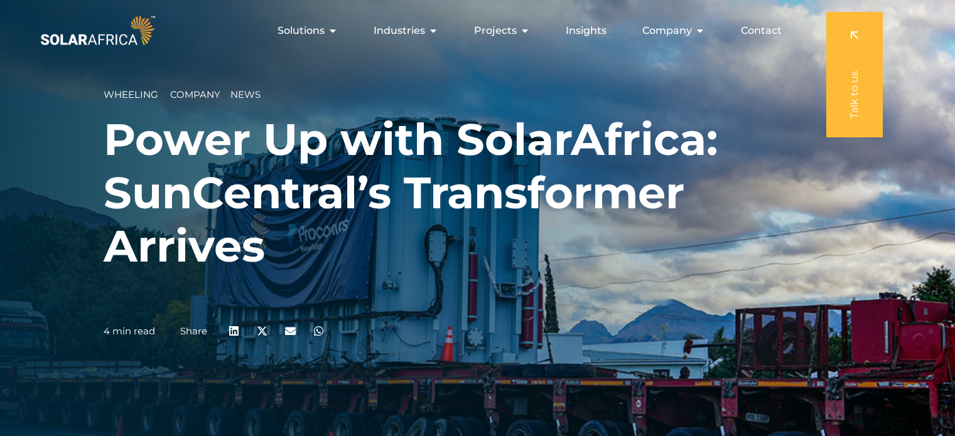 The height and width of the screenshot is (436, 955). Describe the element at coordinates (193, 331) in the screenshot. I see `a: Share` at that location.